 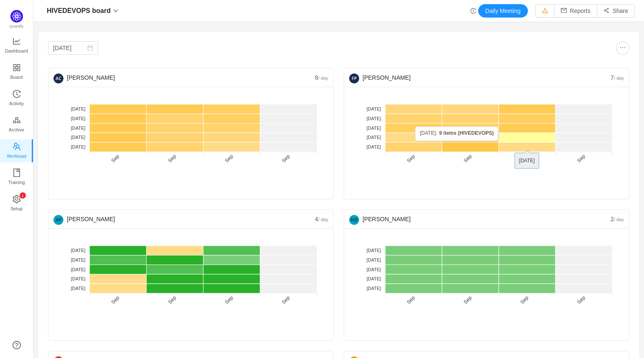 What do you see at coordinates (22, 195) in the screenshot?
I see `sup: 1` at bounding box center [22, 195].